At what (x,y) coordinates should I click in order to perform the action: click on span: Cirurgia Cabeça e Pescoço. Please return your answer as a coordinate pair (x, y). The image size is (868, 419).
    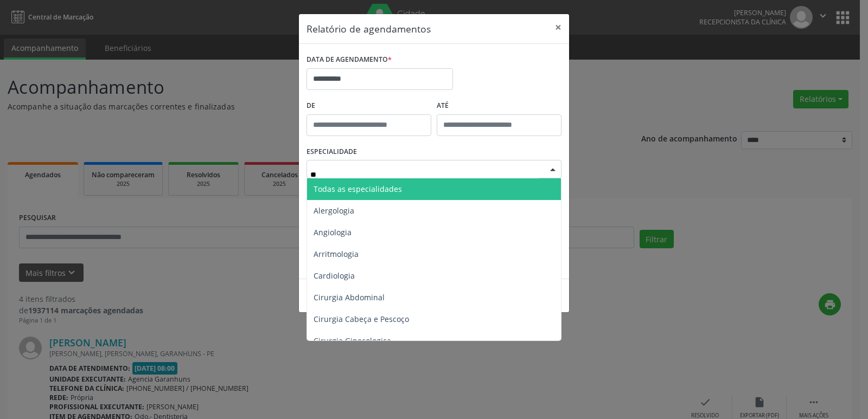
    Looking at the image, I should click on (361, 319).